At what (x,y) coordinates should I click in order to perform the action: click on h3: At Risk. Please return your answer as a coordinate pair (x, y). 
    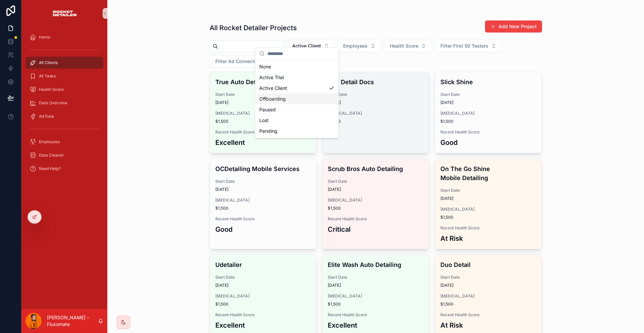
    Looking at the image, I should click on (489, 239).